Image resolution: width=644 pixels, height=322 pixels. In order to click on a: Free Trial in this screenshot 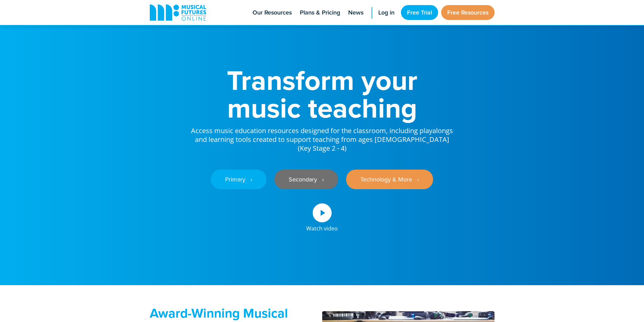, I will do `click(419, 12)`.